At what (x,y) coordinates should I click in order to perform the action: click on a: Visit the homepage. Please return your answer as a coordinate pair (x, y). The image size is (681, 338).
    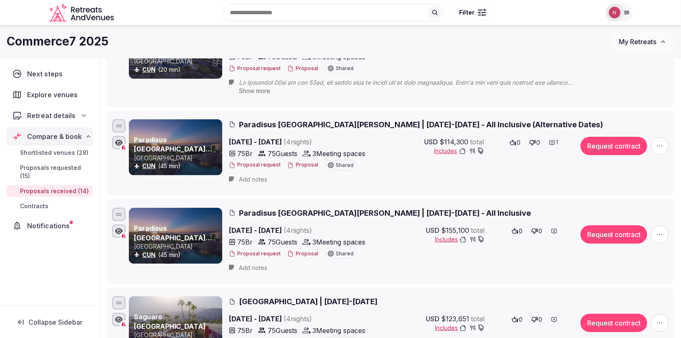
    Looking at the image, I should click on (82, 13).